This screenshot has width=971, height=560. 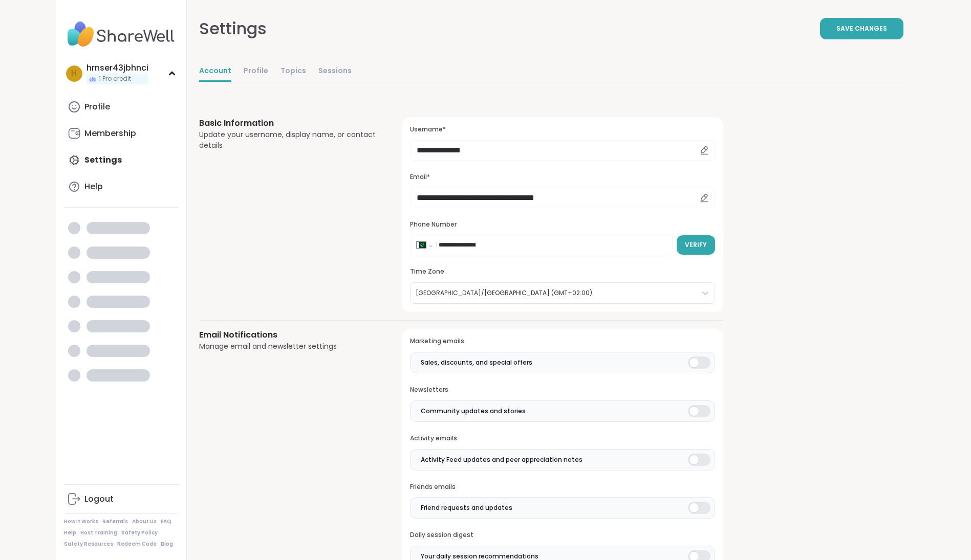 I want to click on a: Safety Resources, so click(x=89, y=545).